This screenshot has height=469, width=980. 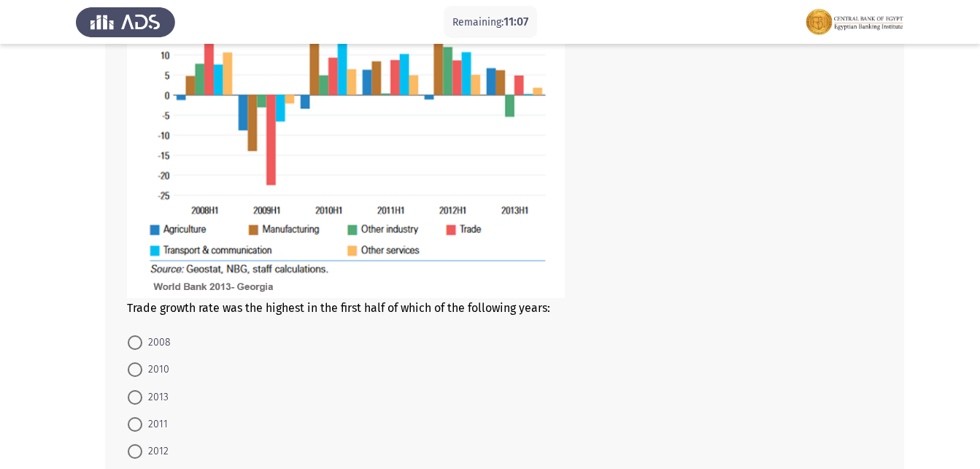 What do you see at coordinates (339, 308) in the screenshot?
I see `span: Trade growth rate was the highest in the first half of which of the following years:` at bounding box center [339, 308].